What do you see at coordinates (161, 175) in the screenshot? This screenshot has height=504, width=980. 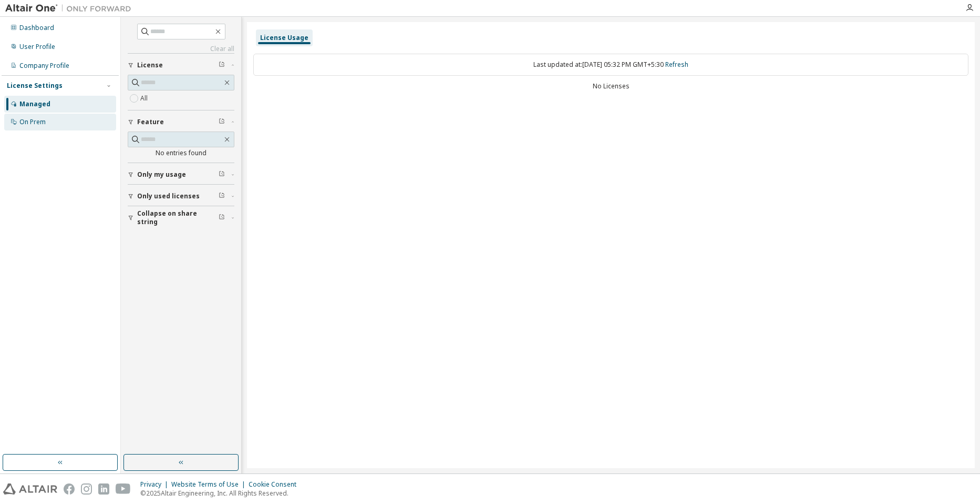 I see `span: Only my usage` at bounding box center [161, 175].